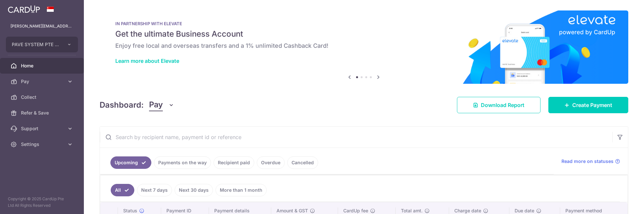 This screenshot has height=214, width=644. Describe the element at coordinates (591, 162) in the screenshot. I see `a: Read more on statuses` at that location.